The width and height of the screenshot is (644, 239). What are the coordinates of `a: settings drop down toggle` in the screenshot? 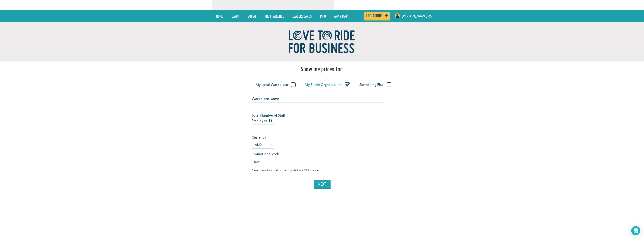 It's located at (430, 16).